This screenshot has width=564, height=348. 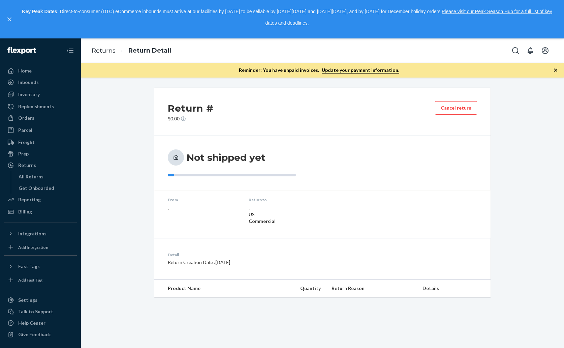 I want to click on div: Inbounds, so click(x=28, y=82).